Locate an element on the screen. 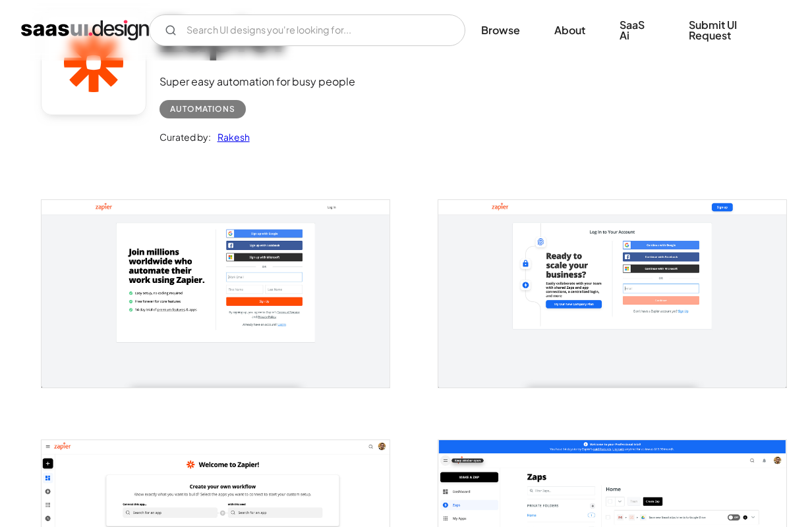 The width and height of the screenshot is (812, 527). a: SaaS Ai is located at coordinates (637, 30).